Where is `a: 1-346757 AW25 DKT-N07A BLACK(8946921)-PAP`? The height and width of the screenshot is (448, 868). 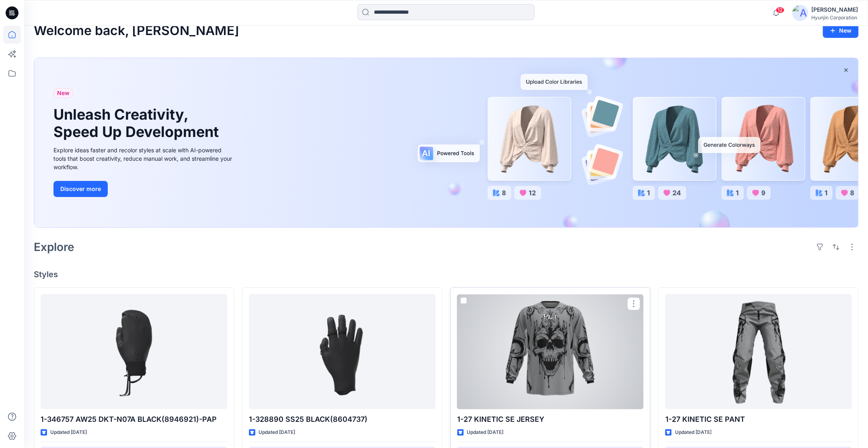
a: 1-346757 AW25 DKT-N07A BLACK(8946921)-PAP is located at coordinates (134, 351).